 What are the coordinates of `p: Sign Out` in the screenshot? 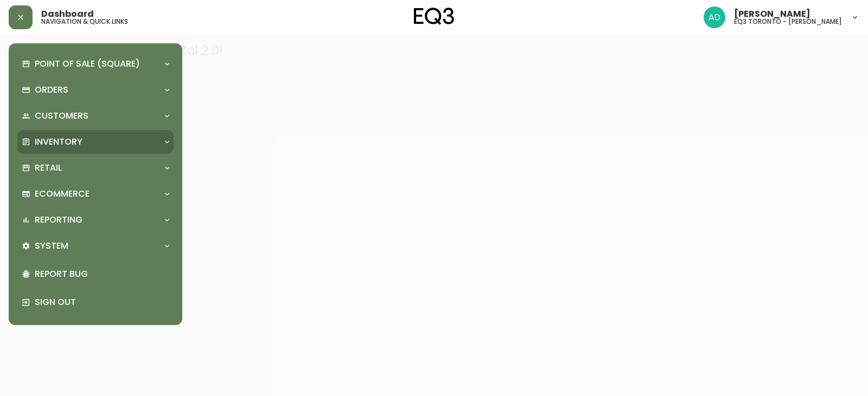 It's located at (102, 302).